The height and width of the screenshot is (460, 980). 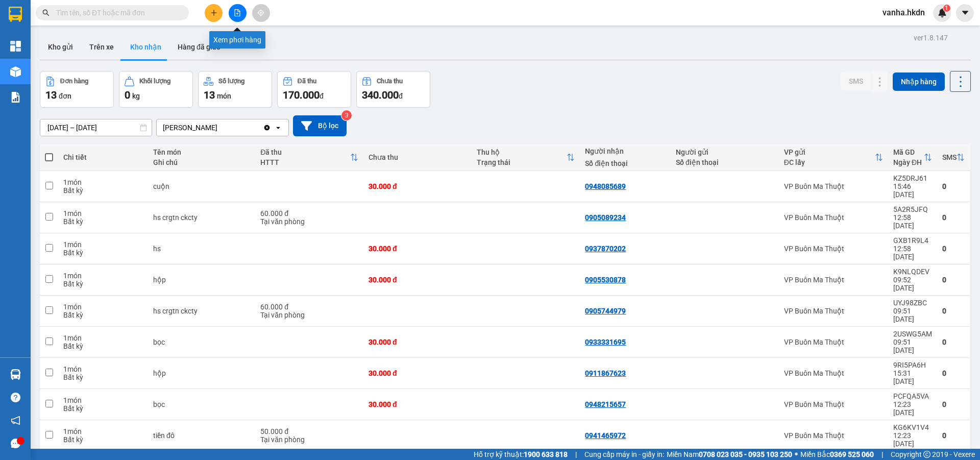 I want to click on input: Selected Gia Nghĩa., so click(x=219, y=127).